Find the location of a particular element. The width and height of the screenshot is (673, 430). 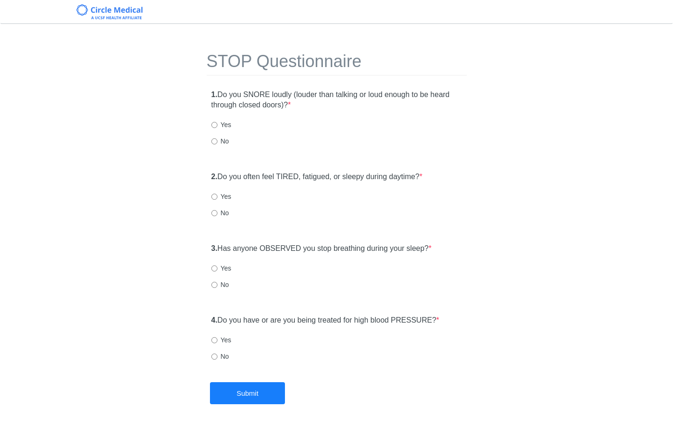

strong: 1. is located at coordinates (214, 94).